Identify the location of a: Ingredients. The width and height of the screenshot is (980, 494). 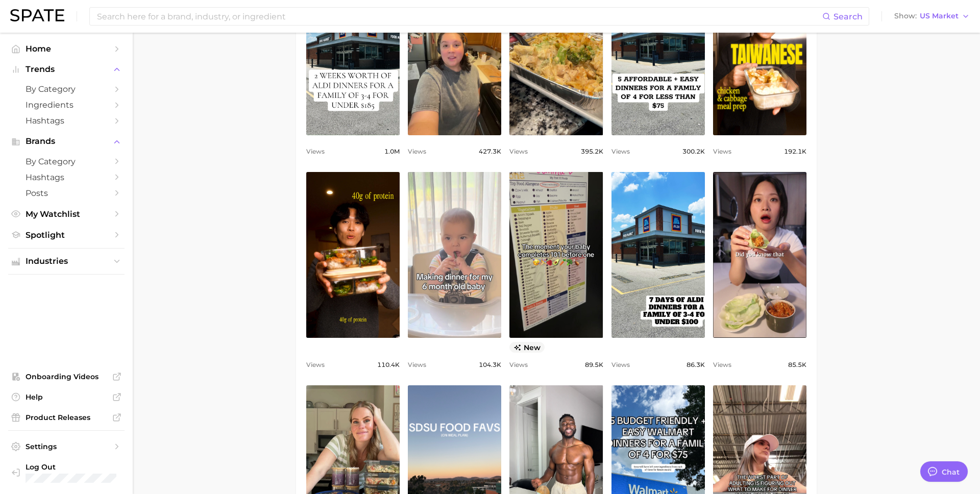
(67, 105).